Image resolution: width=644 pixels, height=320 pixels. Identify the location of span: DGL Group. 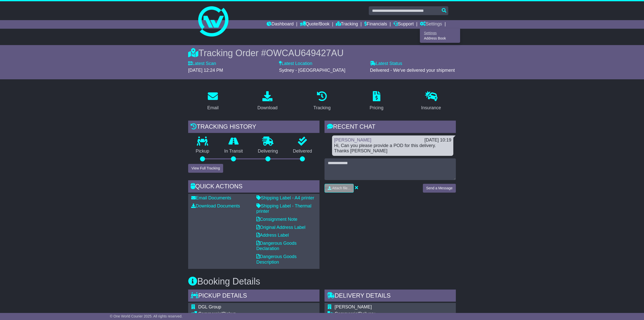
(209, 307).